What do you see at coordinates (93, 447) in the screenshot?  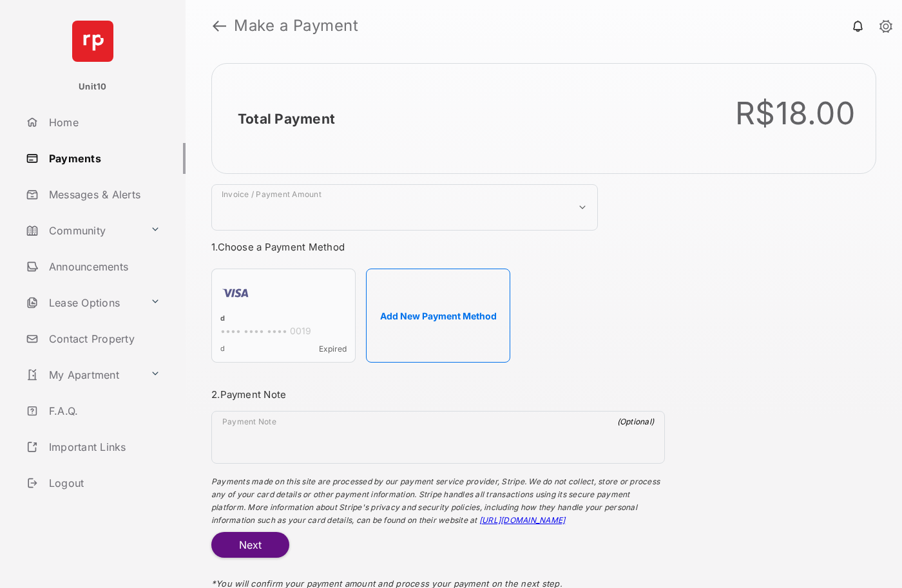 I see `a: Important Links` at bounding box center [93, 447].